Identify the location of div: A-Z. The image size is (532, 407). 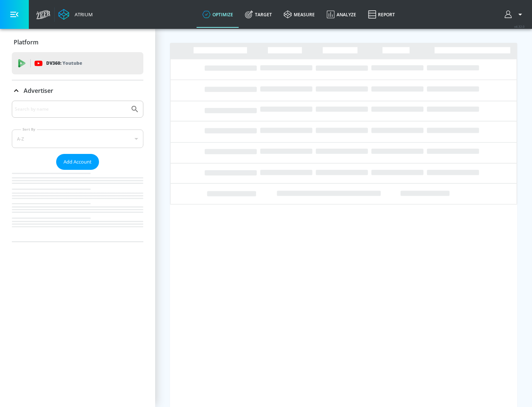
(78, 138).